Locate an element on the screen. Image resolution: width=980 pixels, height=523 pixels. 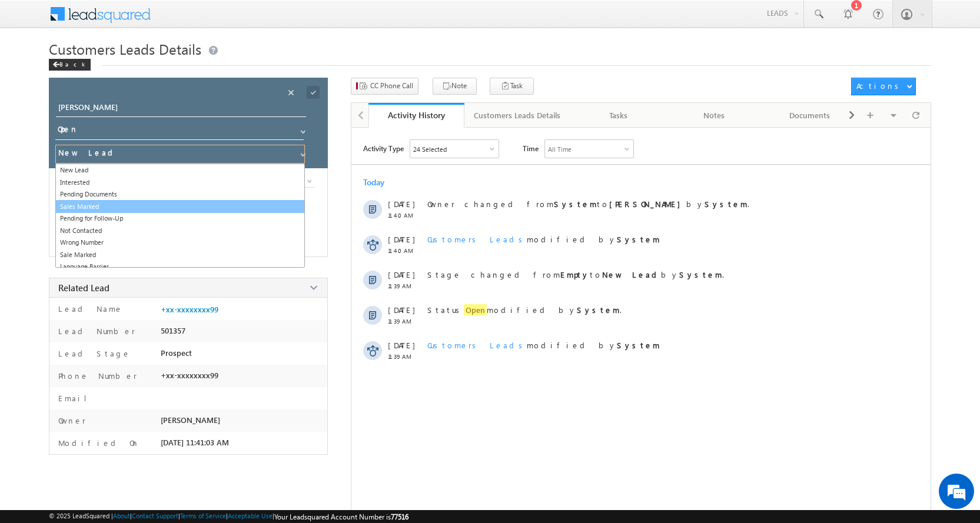
span: Your Leadsquared Account Number is is located at coordinates (341, 517).